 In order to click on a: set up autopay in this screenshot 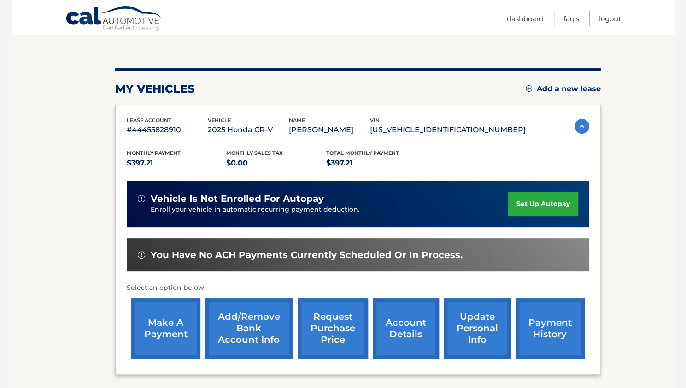, I will do `click(542, 204)`.